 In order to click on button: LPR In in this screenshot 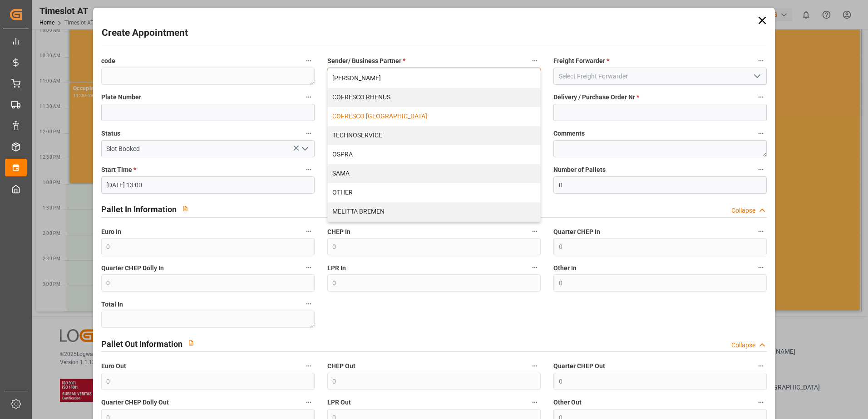, I will do `click(535, 268)`.